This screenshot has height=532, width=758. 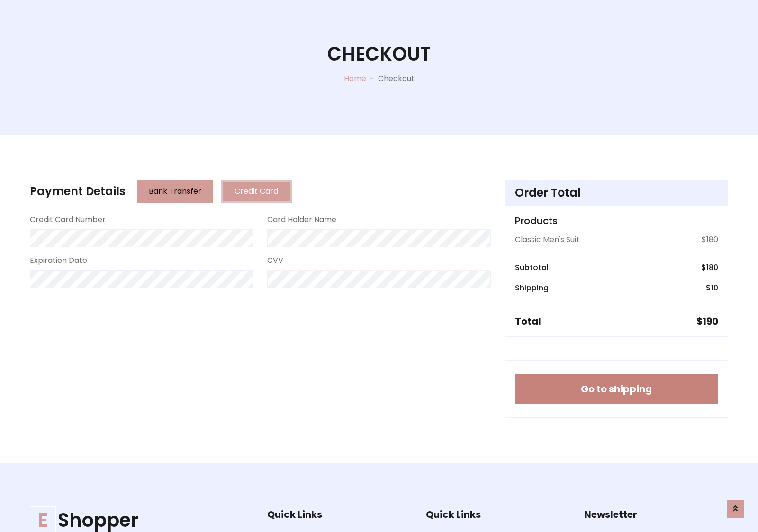 What do you see at coordinates (68, 220) in the screenshot?
I see `label: Credit Card Number` at bounding box center [68, 220].